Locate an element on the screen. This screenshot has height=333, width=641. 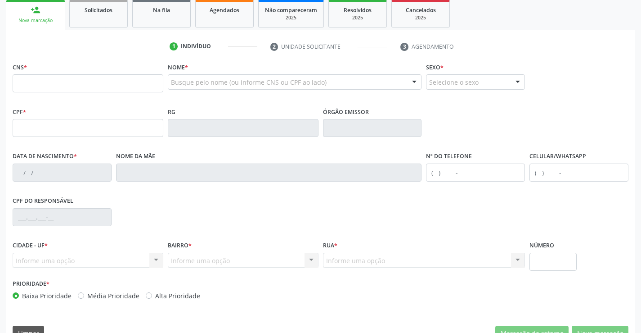
span: Resolvidos is located at coordinates (358, 10).